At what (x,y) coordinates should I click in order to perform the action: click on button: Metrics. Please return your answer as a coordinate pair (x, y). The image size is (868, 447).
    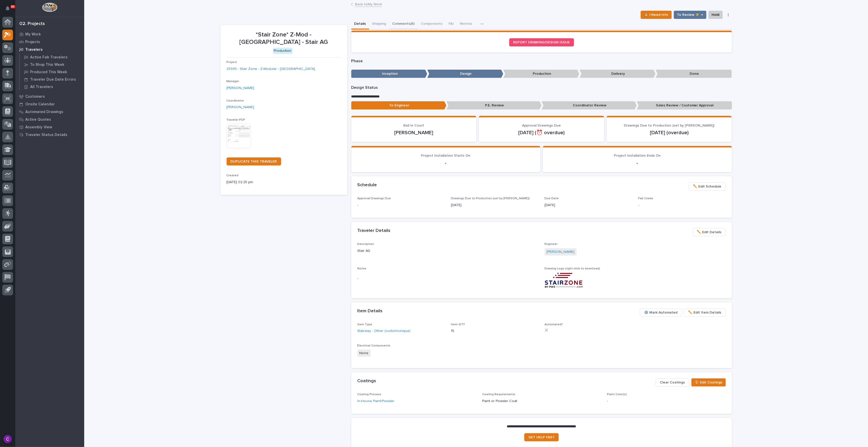
    Looking at the image, I should click on (466, 24).